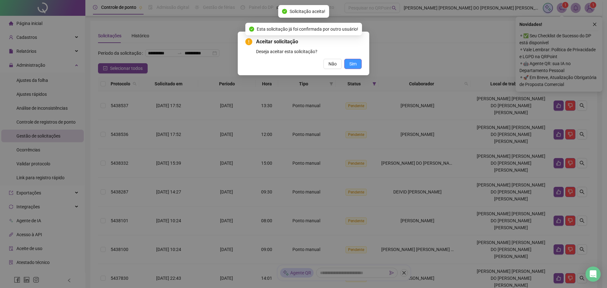 This screenshot has height=288, width=607. What do you see at coordinates (593, 274) in the screenshot?
I see `div: Open Intercom Messenger` at bounding box center [593, 274].